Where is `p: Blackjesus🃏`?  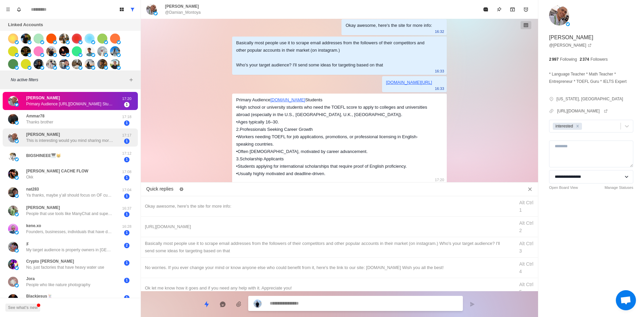
p: Blackjesus🃏 is located at coordinates (39, 296).